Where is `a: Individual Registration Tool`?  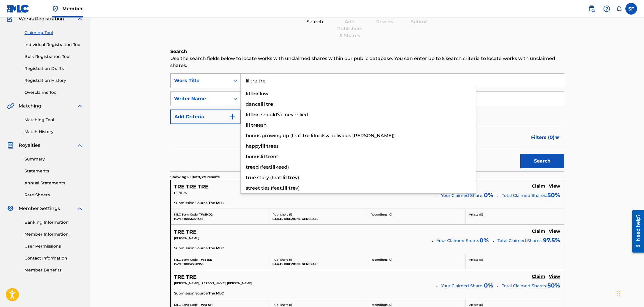 a: Individual Registration Tool is located at coordinates (54, 44).